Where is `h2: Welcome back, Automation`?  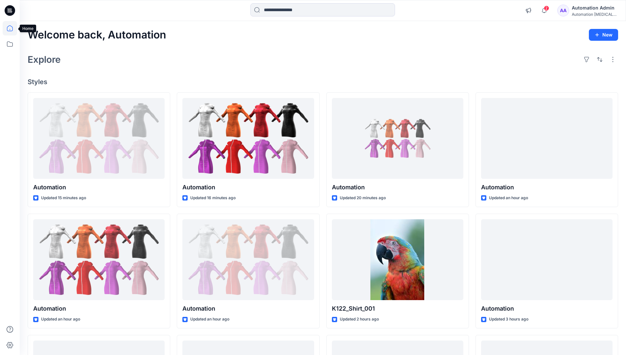 h2: Welcome back, Automation is located at coordinates (97, 35).